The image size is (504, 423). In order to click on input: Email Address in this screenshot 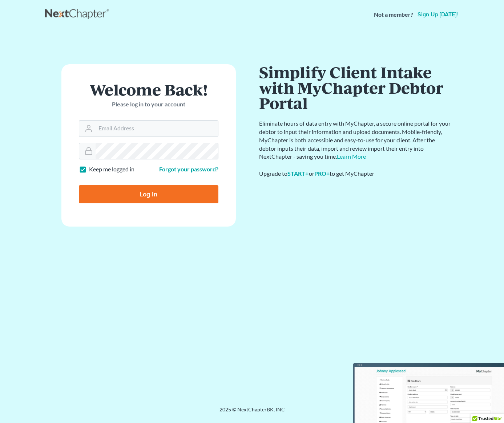, I will do `click(157, 129)`.